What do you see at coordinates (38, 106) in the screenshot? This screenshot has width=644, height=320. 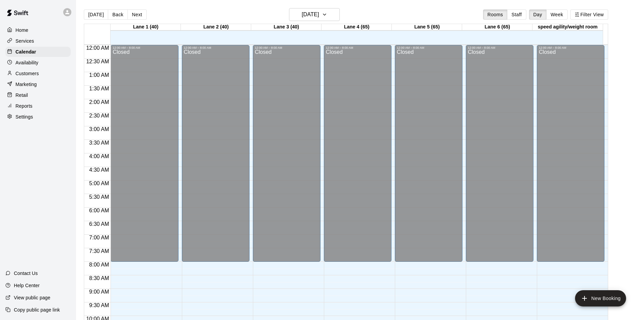 I see `div: Reports` at bounding box center [38, 106].